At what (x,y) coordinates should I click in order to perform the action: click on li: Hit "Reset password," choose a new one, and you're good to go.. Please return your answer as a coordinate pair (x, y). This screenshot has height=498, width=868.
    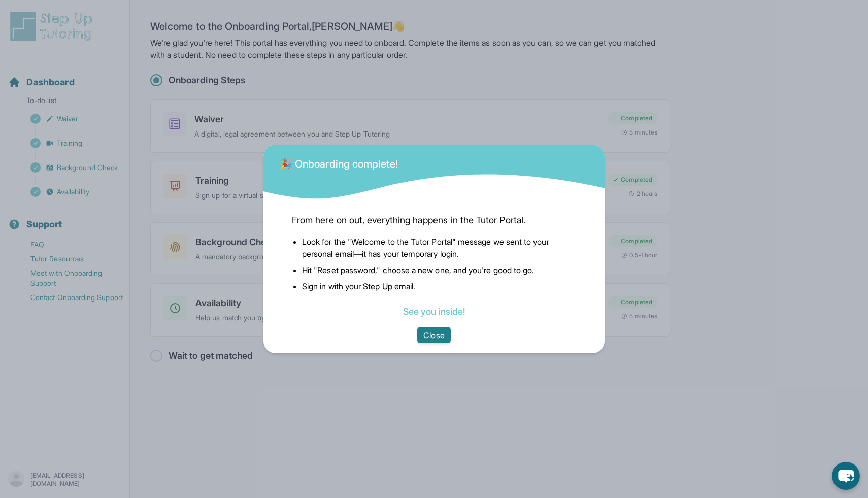
    Looking at the image, I should click on (439, 270).